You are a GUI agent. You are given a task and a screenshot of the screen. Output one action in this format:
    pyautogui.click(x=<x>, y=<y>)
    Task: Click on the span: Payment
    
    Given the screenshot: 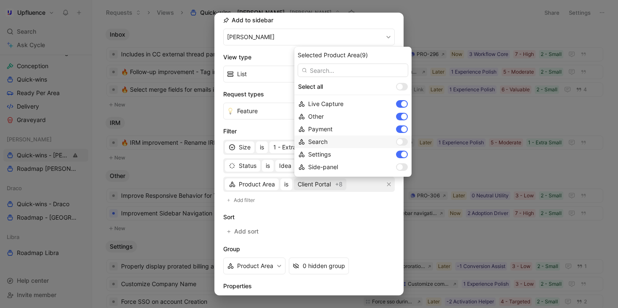 What is the action you would take?
    pyautogui.click(x=320, y=129)
    